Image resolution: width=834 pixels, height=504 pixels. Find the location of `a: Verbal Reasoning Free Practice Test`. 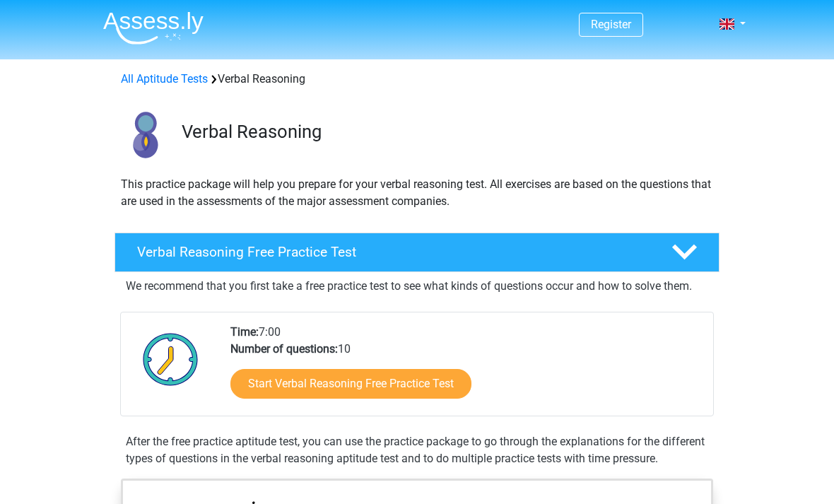

a: Verbal Reasoning Free Practice Test is located at coordinates (417, 252).